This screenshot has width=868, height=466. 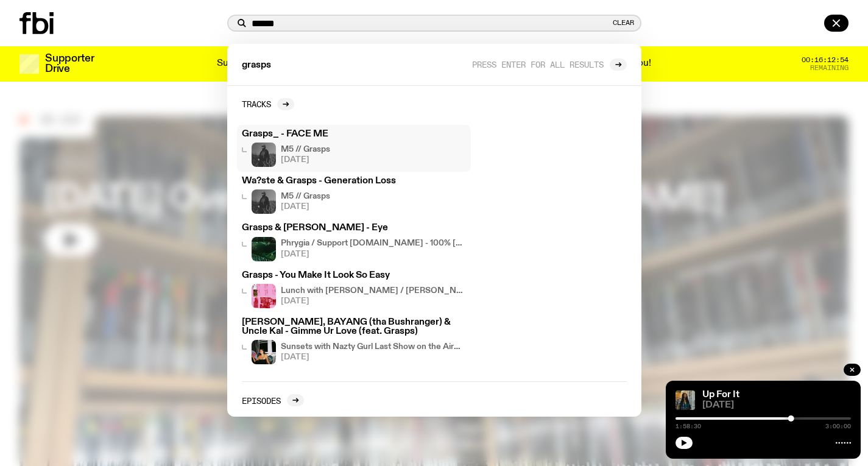 I want to click on h3: Grasps - You Make It Look So Easy, so click(x=354, y=276).